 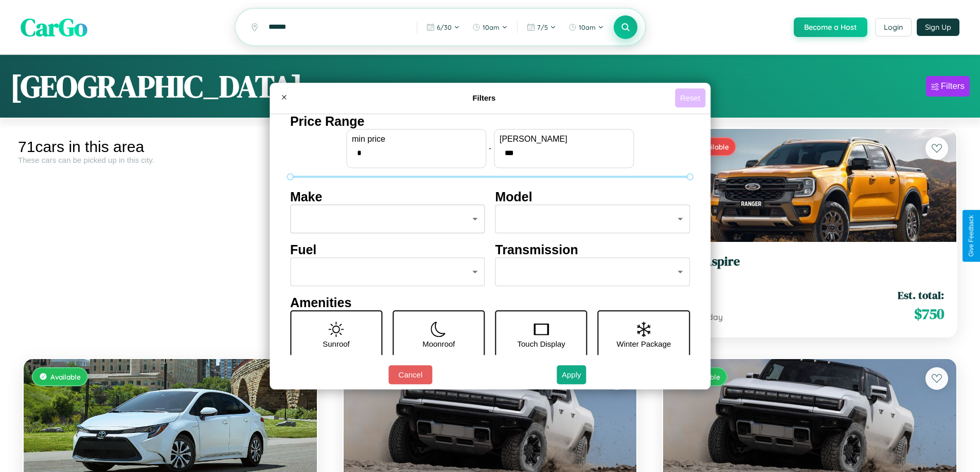 I want to click on a: Ford Aspire2021, so click(x=809, y=266).